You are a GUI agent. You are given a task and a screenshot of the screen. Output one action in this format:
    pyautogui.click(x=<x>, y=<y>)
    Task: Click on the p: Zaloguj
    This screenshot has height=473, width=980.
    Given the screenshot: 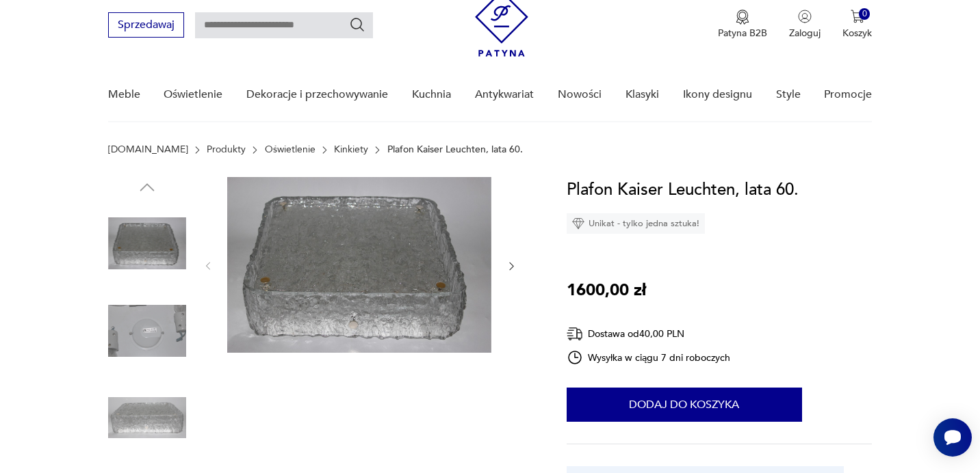 What is the action you would take?
    pyautogui.click(x=805, y=33)
    